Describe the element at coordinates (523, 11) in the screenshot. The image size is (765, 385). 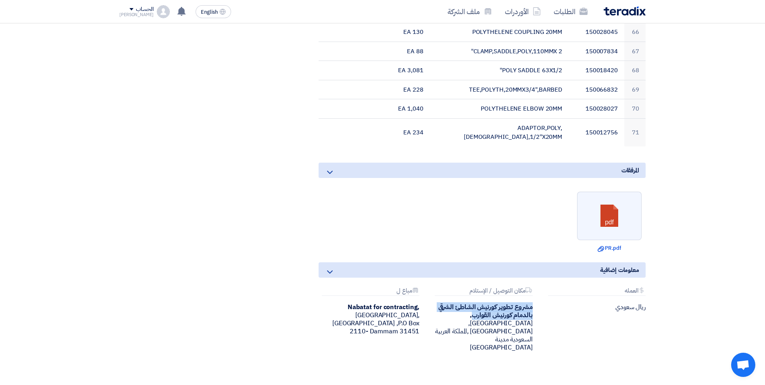
I see `a: الأوردرات` at that location.